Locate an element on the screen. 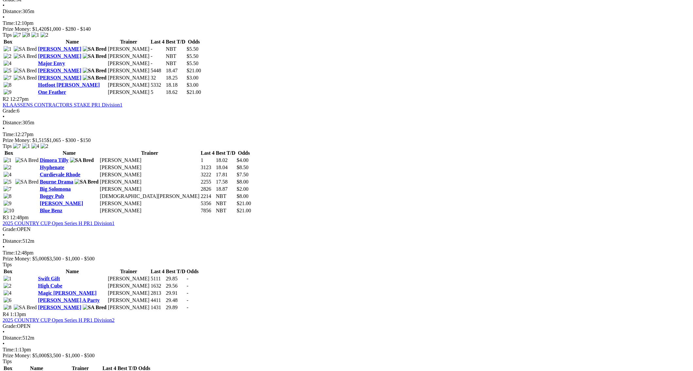  div: 12:27pm is located at coordinates (346, 134).